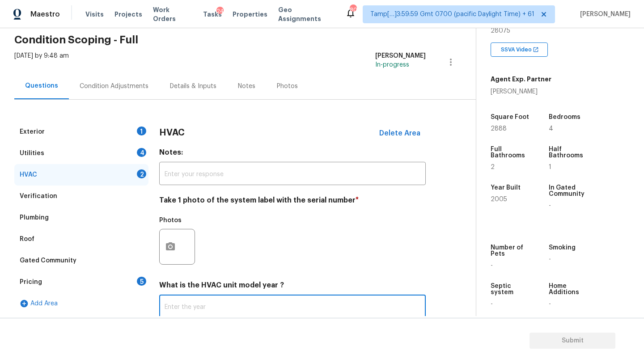 The width and height of the screenshot is (644, 363). I want to click on h4: Take 1 photo of the system label with the serial number, so click(293, 202).